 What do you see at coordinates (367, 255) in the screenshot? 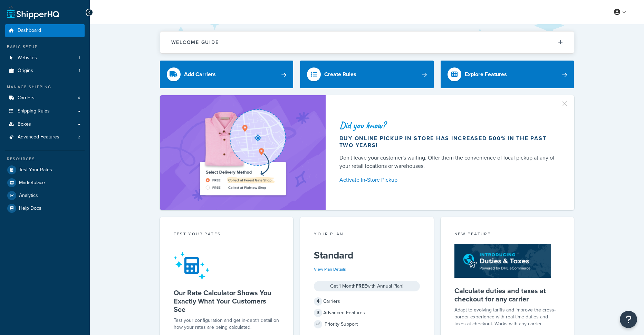
I see `h5: Standard` at bounding box center [367, 255].